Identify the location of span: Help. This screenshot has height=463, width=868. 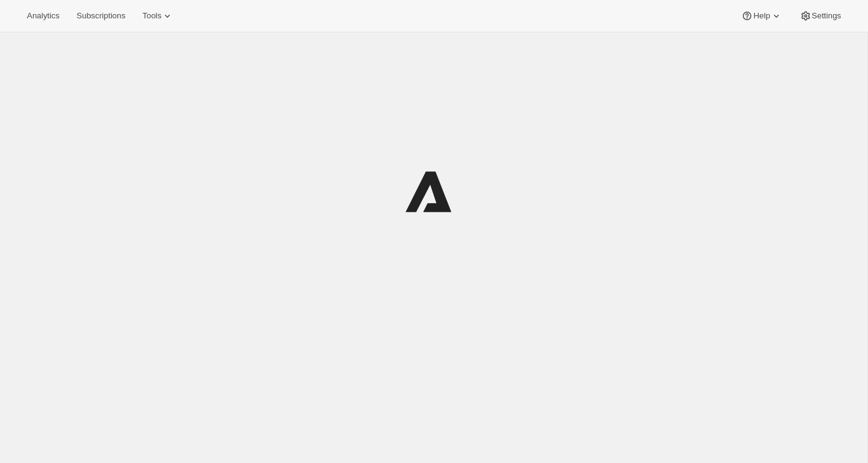
(761, 16).